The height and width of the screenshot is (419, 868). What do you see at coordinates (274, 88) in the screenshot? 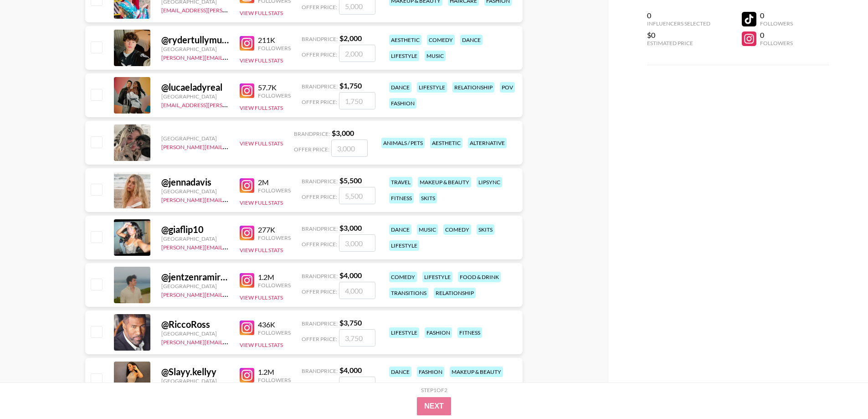
I see `div: 57.7K` at bounding box center [274, 88].